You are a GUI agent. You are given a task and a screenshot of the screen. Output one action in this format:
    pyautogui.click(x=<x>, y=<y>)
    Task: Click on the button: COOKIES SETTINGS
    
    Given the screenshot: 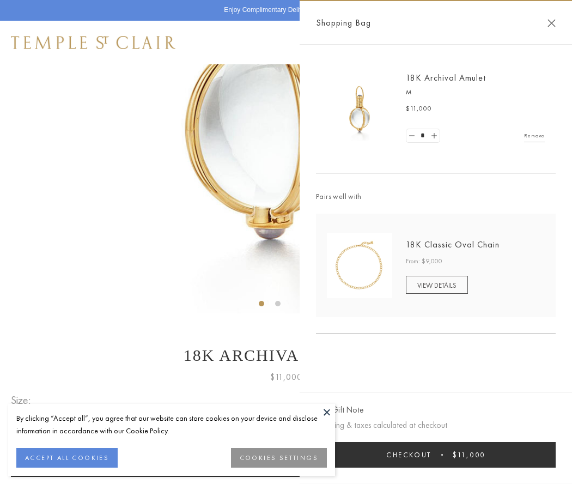 What is the action you would take?
    pyautogui.click(x=279, y=458)
    